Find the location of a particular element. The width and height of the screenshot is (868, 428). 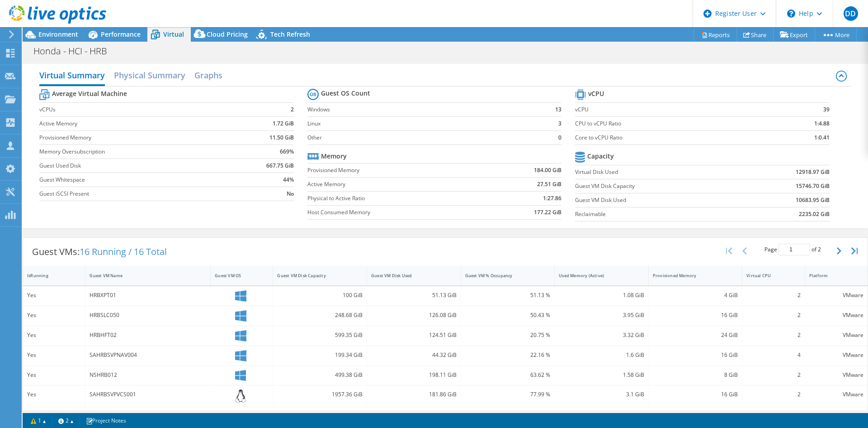

input: jump to page is located at coordinates (795, 249).